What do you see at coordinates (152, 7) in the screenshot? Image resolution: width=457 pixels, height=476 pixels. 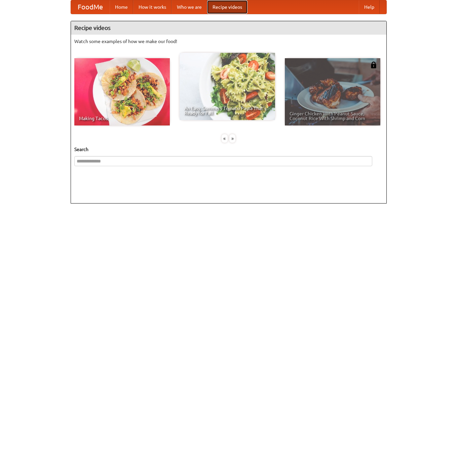 I see `a: How it works` at bounding box center [152, 7].